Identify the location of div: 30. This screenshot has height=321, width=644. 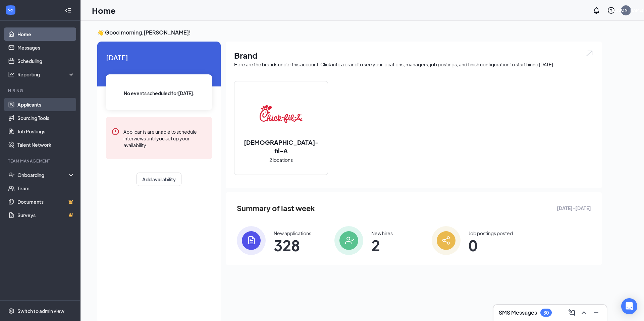
(546, 313).